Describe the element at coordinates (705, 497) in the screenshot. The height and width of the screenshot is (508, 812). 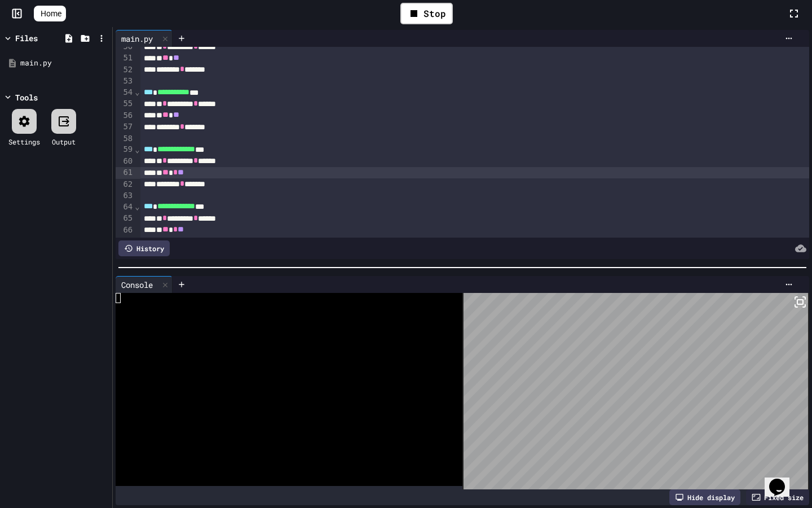
I see `div: Hide display` at that location.